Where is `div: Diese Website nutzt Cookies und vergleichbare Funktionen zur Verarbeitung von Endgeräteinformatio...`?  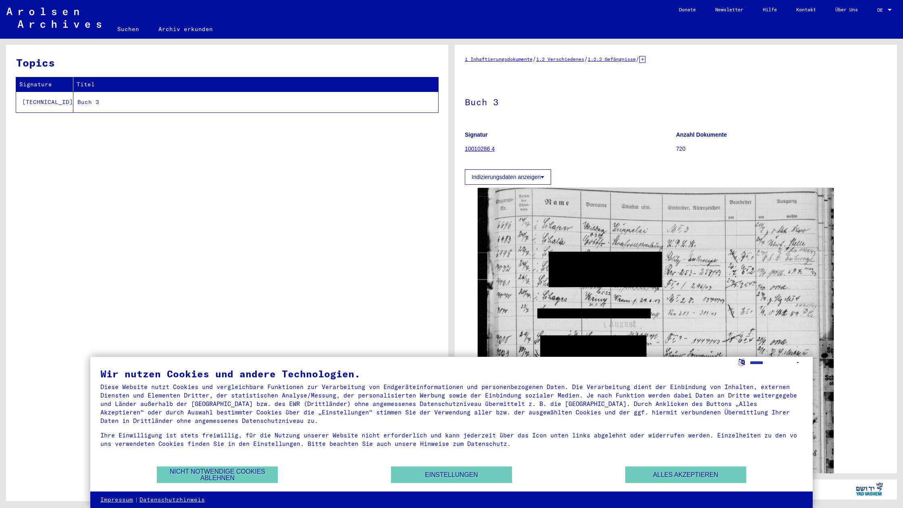
div: Diese Website nutzt Cookies und vergleichbare Funktionen zur Verarbeitung von Endgeräteinformatio... is located at coordinates (451, 403).